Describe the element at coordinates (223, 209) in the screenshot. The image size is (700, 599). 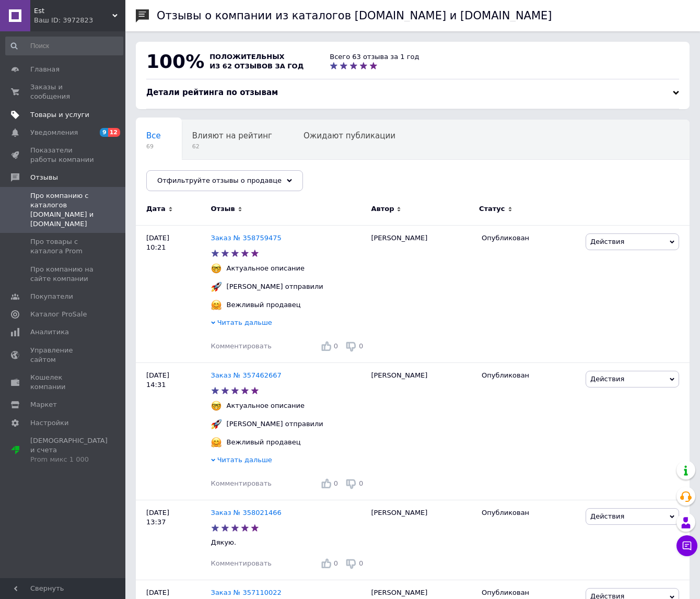
I see `span: Отзыв` at that location.